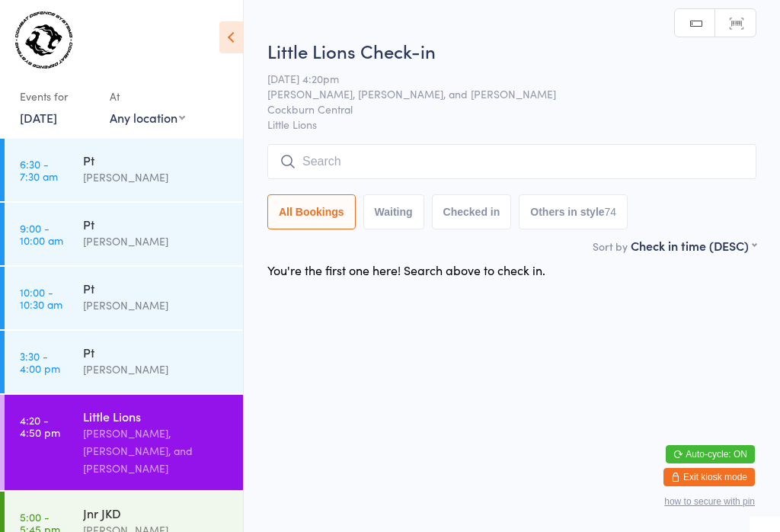  What do you see at coordinates (156, 513) in the screenshot?
I see `div: Jnr JKD` at bounding box center [156, 513].